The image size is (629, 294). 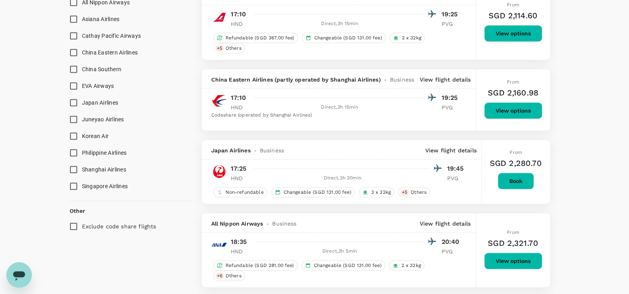 What do you see at coordinates (513, 16) in the screenshot?
I see `h6: SGD 2,114.60` at bounding box center [513, 16].